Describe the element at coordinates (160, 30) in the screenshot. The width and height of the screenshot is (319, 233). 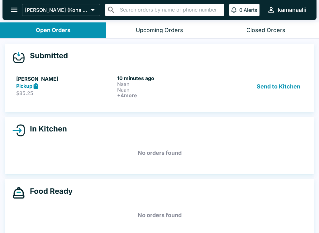
I see `div: Upcoming Orders` at that location.